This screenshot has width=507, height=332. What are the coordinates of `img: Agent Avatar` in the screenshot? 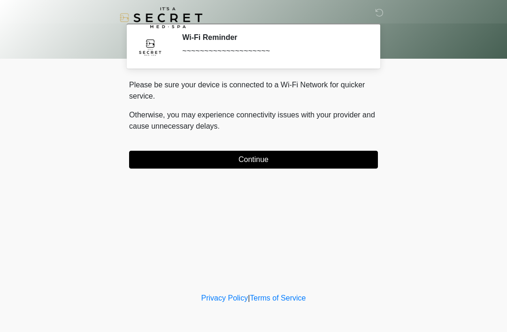 It's located at (150, 47).